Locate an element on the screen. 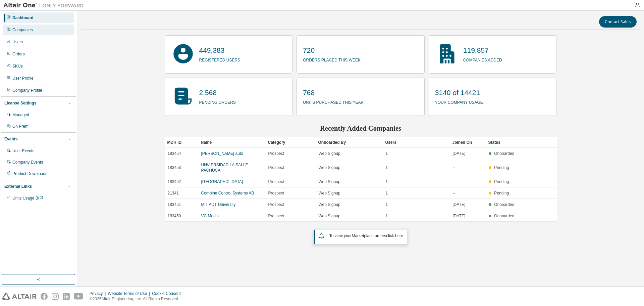 This screenshot has width=644, height=306. img: linkedin.svg is located at coordinates (66, 296).